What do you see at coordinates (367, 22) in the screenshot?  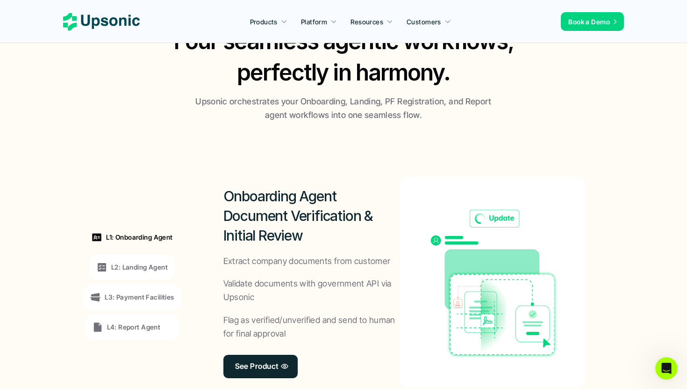 I see `p: Resources` at bounding box center [367, 22].